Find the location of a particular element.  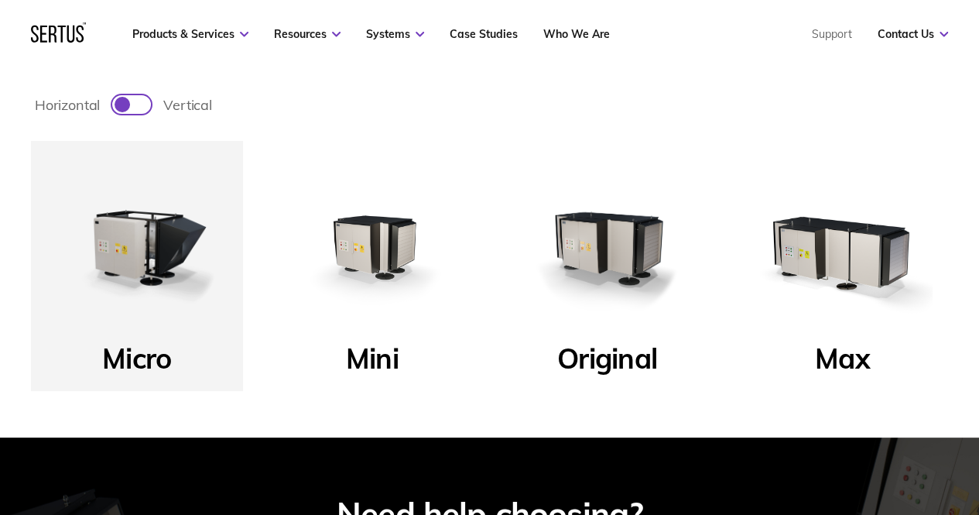

img: Micro is located at coordinates (137, 247).